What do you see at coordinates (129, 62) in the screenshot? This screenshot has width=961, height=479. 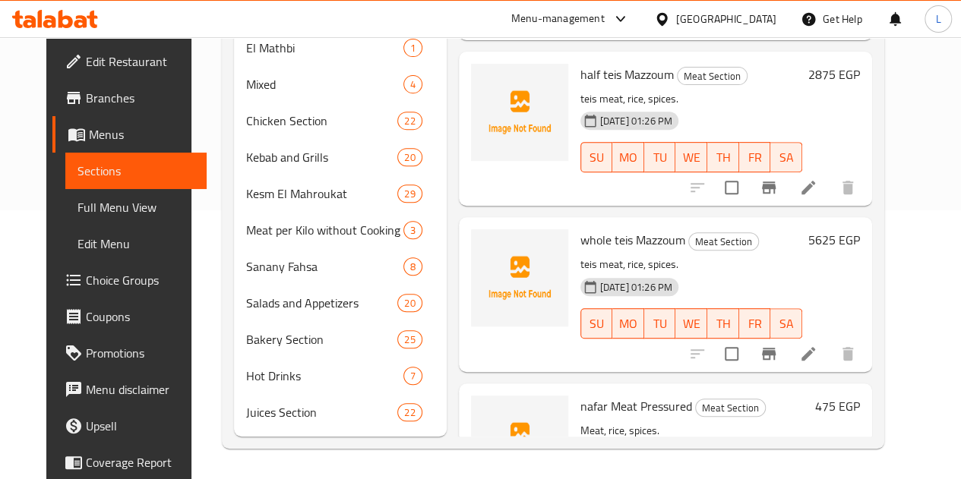 I see `a: Edit Restaurant` at bounding box center [129, 62].